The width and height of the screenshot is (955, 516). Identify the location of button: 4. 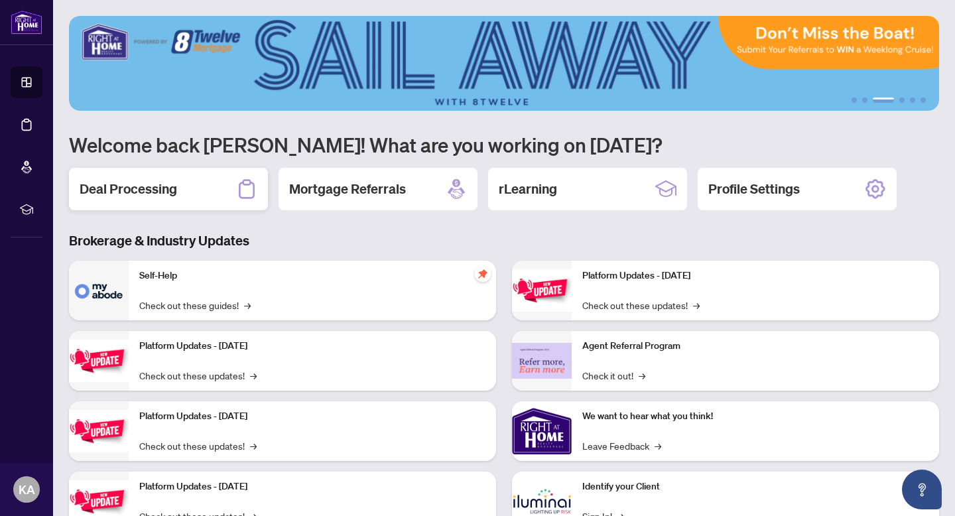
(902, 100).